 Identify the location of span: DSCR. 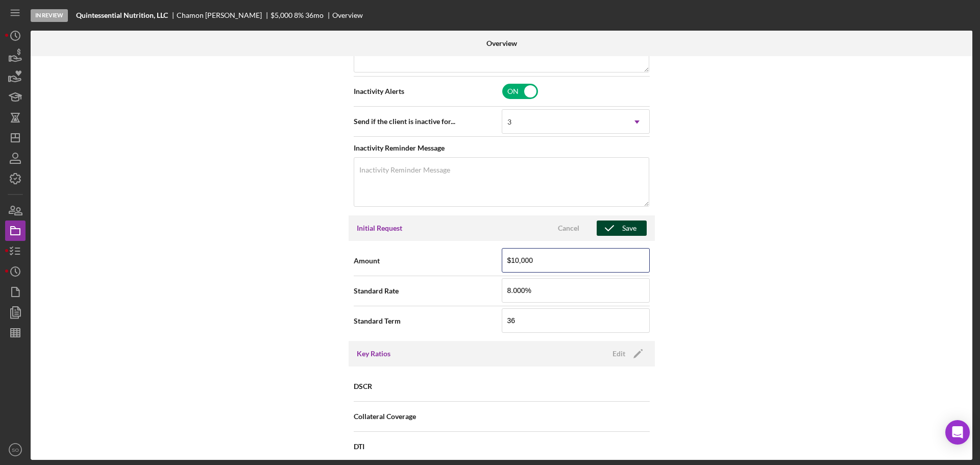
(363, 386).